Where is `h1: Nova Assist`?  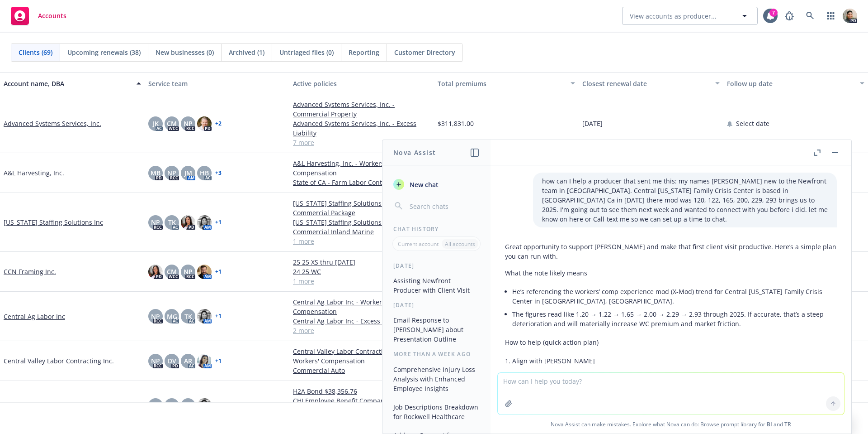
h1: Nova Assist is located at coordinates (415, 152).